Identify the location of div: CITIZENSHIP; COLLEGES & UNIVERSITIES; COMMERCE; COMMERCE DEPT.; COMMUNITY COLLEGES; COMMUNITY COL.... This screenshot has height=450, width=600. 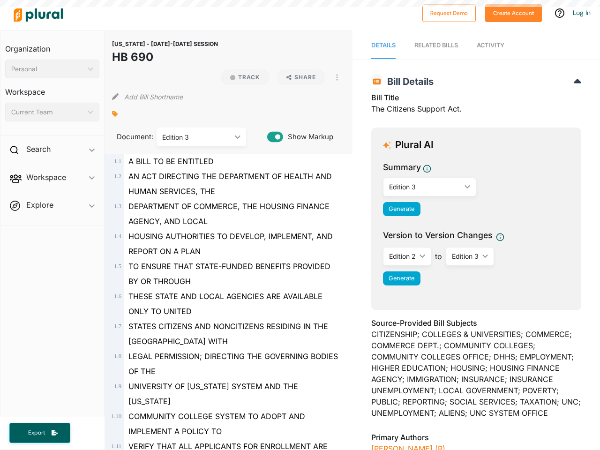
(476, 357).